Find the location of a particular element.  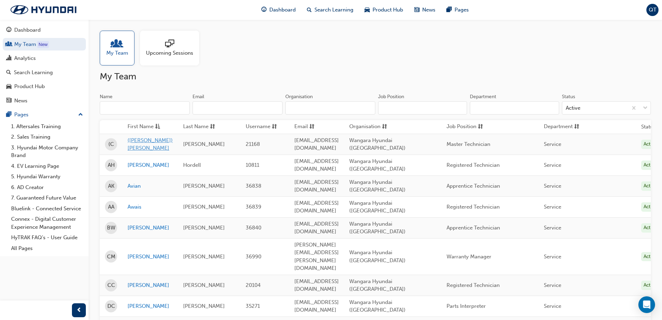

input: Job Position is located at coordinates (423, 108).